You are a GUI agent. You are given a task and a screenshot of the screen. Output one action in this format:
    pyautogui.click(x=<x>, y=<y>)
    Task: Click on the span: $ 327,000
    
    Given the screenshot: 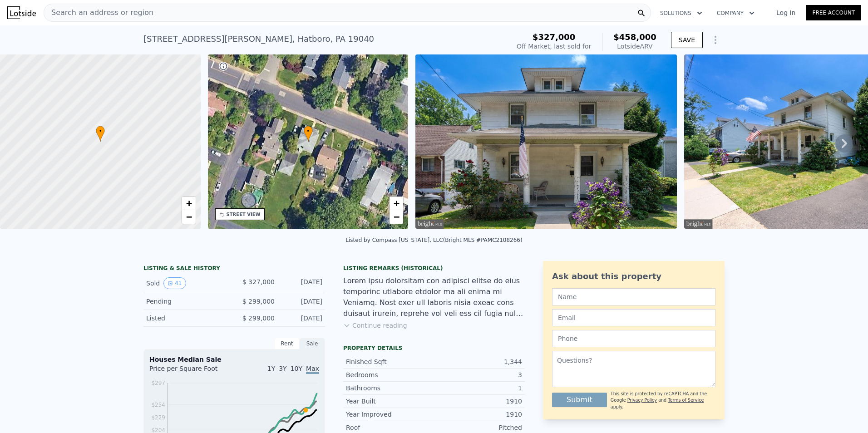 What is the action you would take?
    pyautogui.click(x=258, y=282)
    